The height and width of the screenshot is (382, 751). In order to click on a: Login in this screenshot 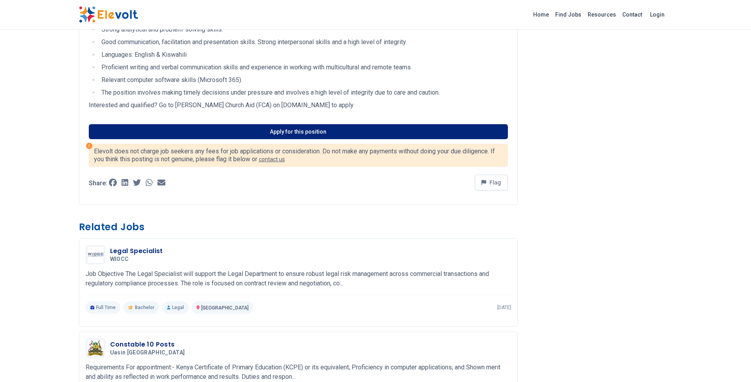, I will do `click(657, 15)`.